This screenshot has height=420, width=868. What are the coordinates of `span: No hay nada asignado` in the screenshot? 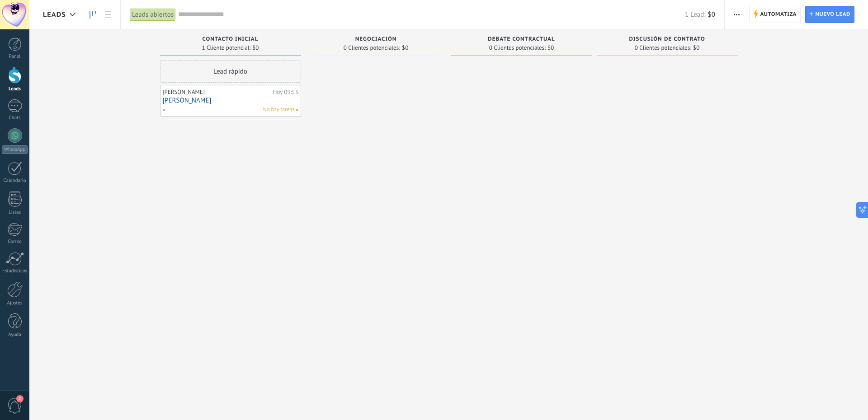 It's located at (297, 110).